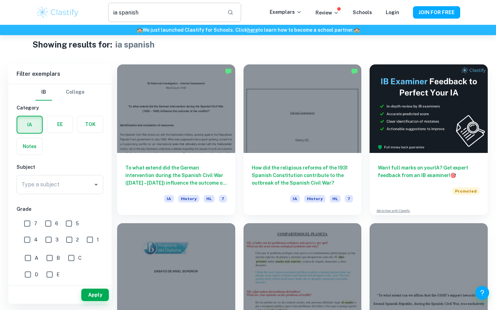 Image resolution: width=496 pixels, height=310 pixels. I want to click on img: Thumbnail, so click(429, 109).